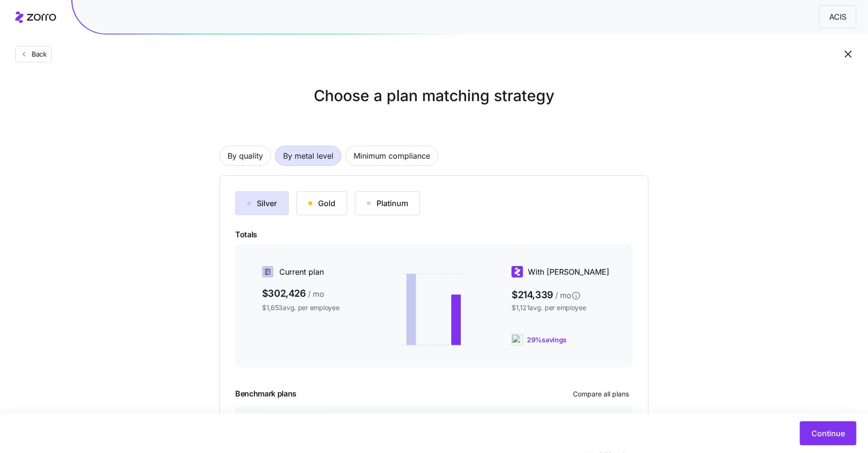 Image resolution: width=868 pixels, height=453 pixels. I want to click on button: Minimum compliance, so click(392, 156).